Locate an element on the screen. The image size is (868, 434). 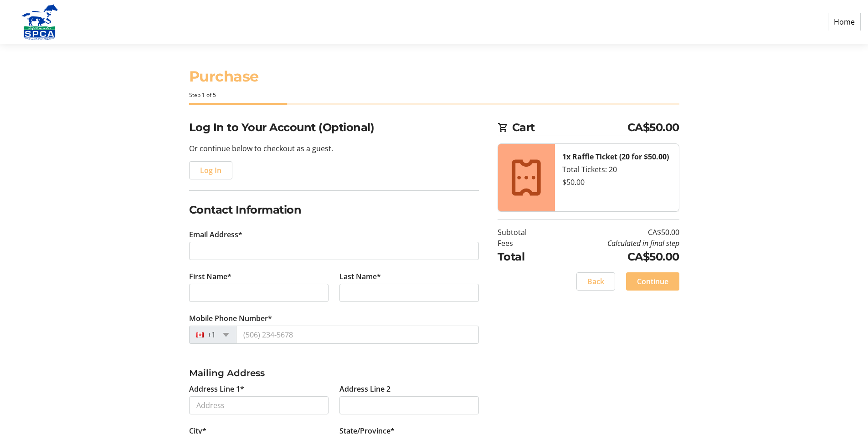
p: Or continue below to checkout as a guest. is located at coordinates (334, 148).